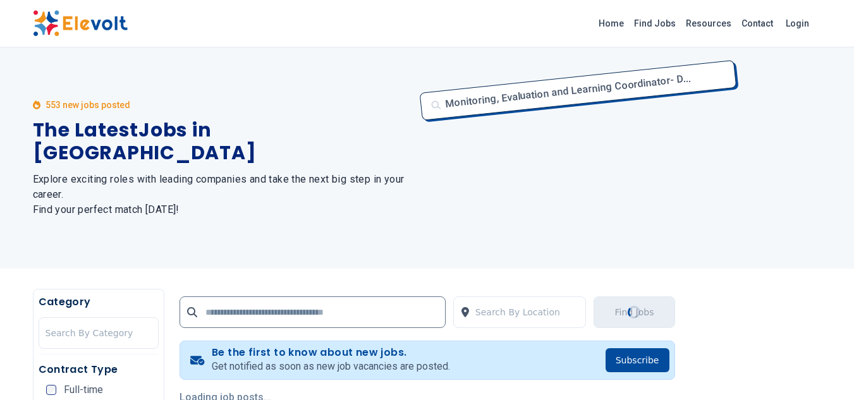 The width and height of the screenshot is (854, 400). I want to click on h5: Contract Type, so click(99, 370).